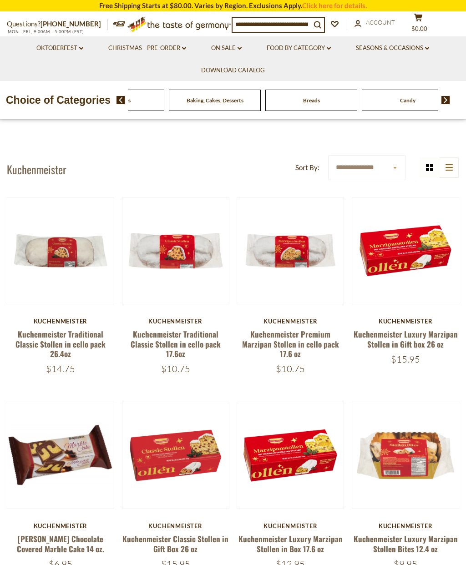 This screenshot has height=565, width=466. Describe the element at coordinates (335, 5) in the screenshot. I see `a: Click here for details.` at that location.